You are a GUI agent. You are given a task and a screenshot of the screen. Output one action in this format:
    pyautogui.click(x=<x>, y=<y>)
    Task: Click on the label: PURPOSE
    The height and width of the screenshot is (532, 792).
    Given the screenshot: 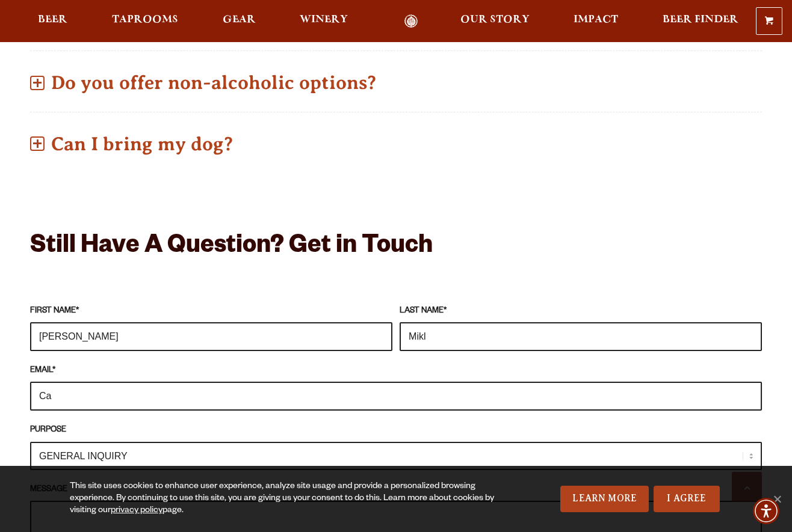 What is the action you would take?
    pyautogui.click(x=396, y=430)
    